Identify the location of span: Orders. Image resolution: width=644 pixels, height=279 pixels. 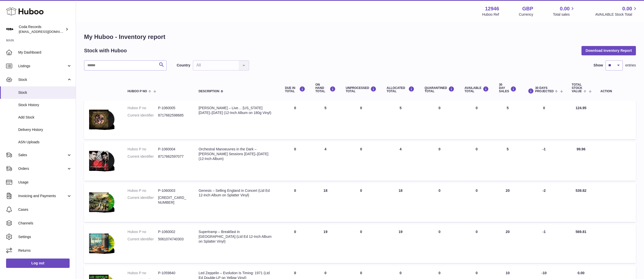
(42, 168).